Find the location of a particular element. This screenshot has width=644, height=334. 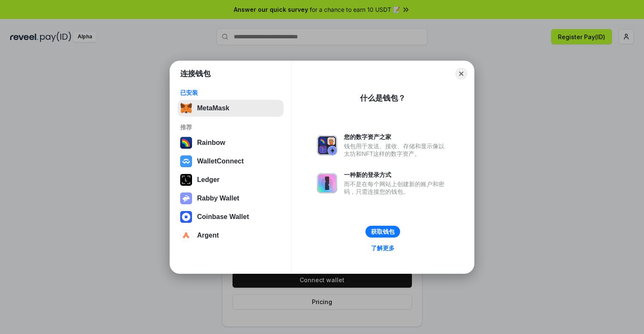

div: Coinbase Wallet is located at coordinates (223, 217).